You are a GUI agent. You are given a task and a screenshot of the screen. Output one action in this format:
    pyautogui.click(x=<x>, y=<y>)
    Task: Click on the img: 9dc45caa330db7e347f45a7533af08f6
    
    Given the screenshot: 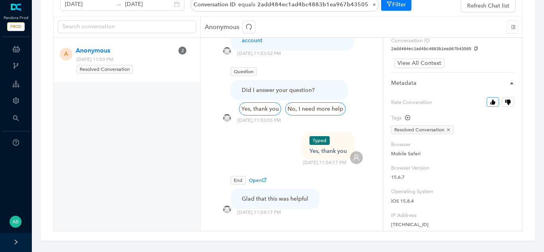 What is the action you would take?
    pyautogui.click(x=16, y=222)
    